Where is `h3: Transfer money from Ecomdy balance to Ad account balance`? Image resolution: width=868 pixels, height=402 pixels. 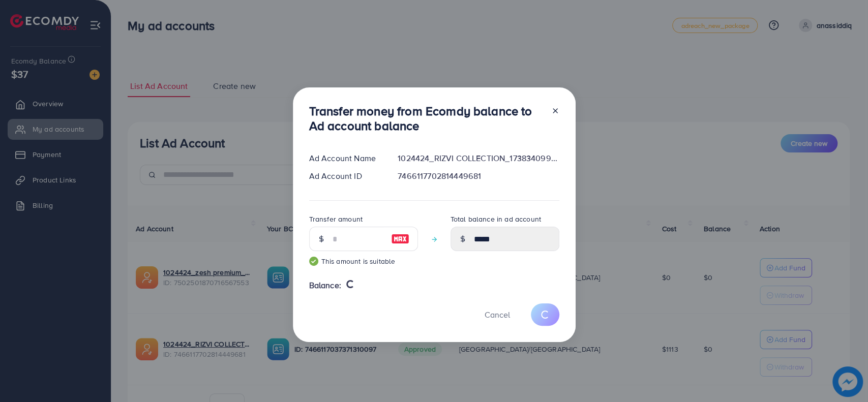 h3: Transfer money from Ecomdy balance to Ad account balance is located at coordinates (426, 119).